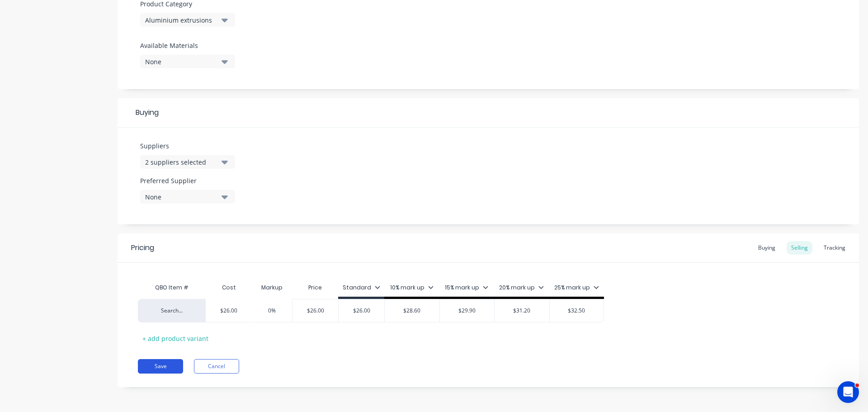 This screenshot has height=412, width=868. Describe the element at coordinates (172, 288) in the screenshot. I see `div: QBO Item #` at that location.